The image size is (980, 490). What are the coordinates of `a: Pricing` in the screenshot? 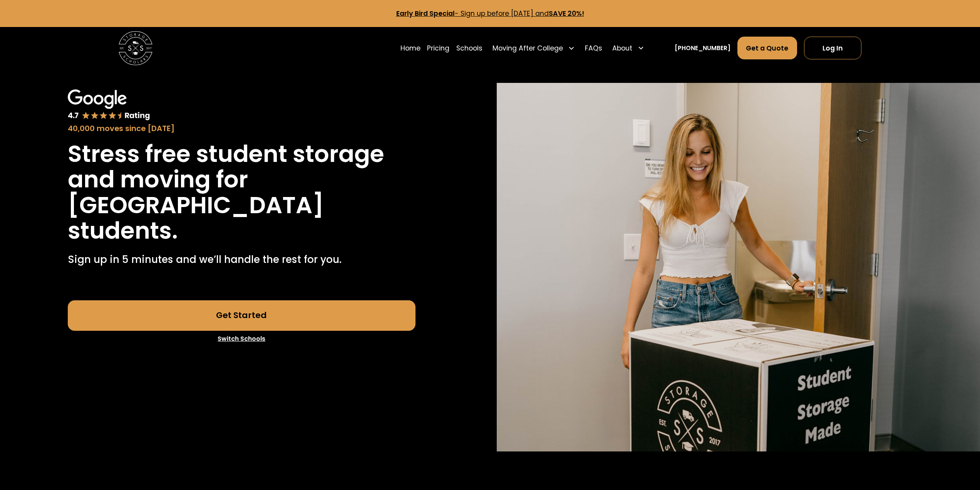 It's located at (438, 48).